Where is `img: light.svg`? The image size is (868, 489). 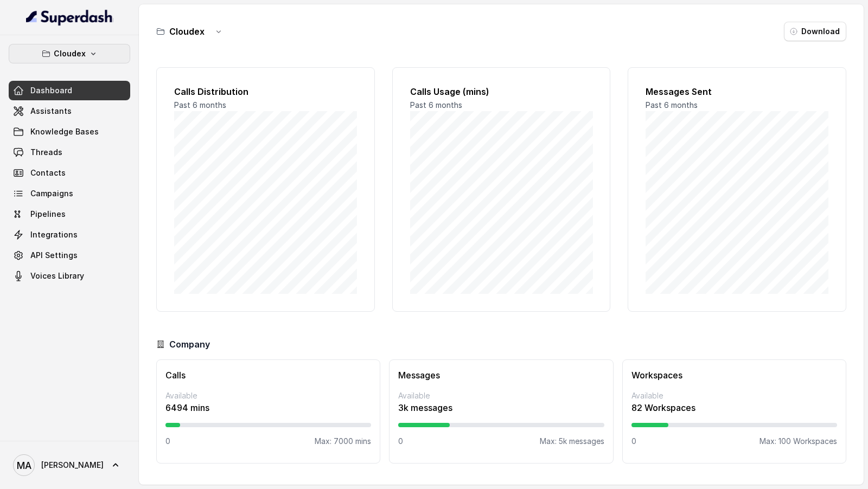
img: light.svg is located at coordinates (69, 17).